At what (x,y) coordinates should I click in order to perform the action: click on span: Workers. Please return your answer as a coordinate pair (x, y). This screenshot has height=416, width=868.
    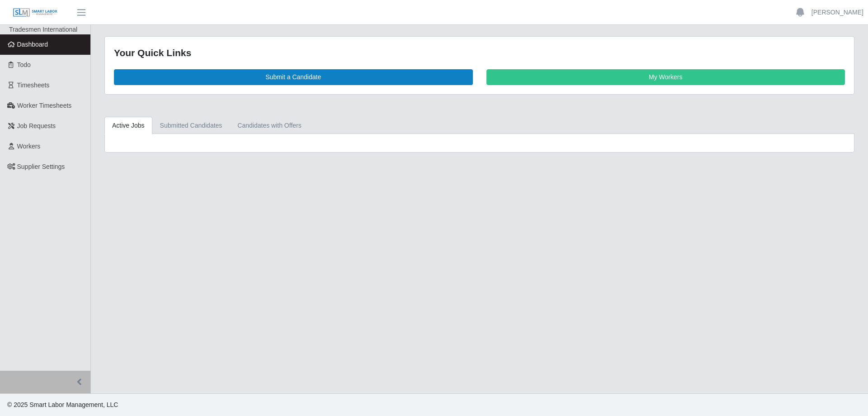
    Looking at the image, I should click on (29, 146).